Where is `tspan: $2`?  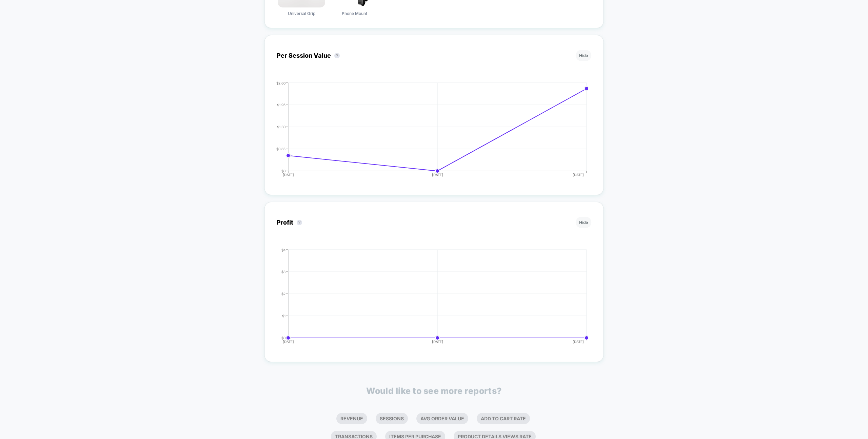
tspan: $2 is located at coordinates (283, 293).